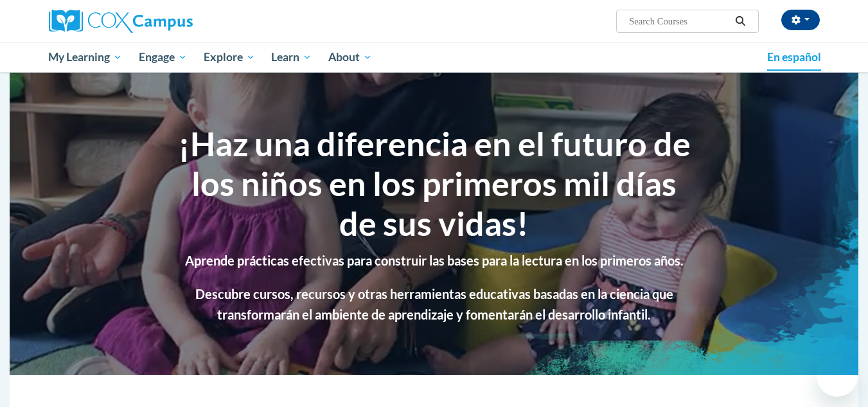 The image size is (868, 407). I want to click on a: My Learning, so click(85, 58).